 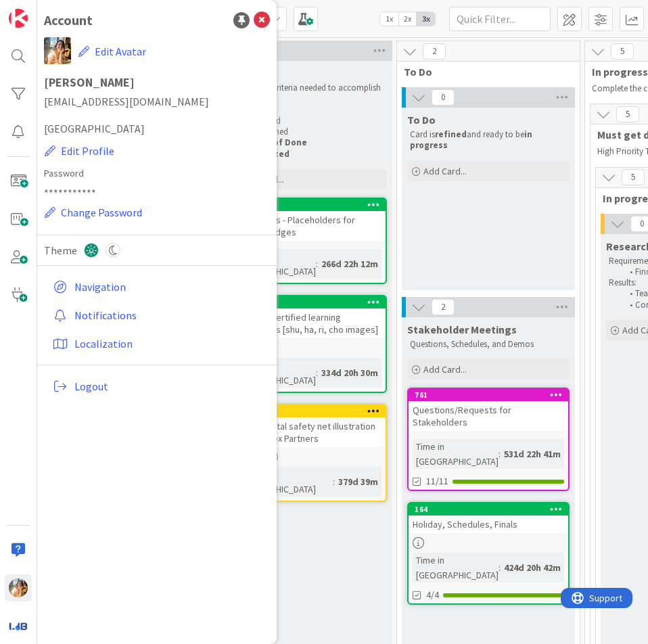 I want to click on input: Quick Filter..., so click(x=500, y=19).